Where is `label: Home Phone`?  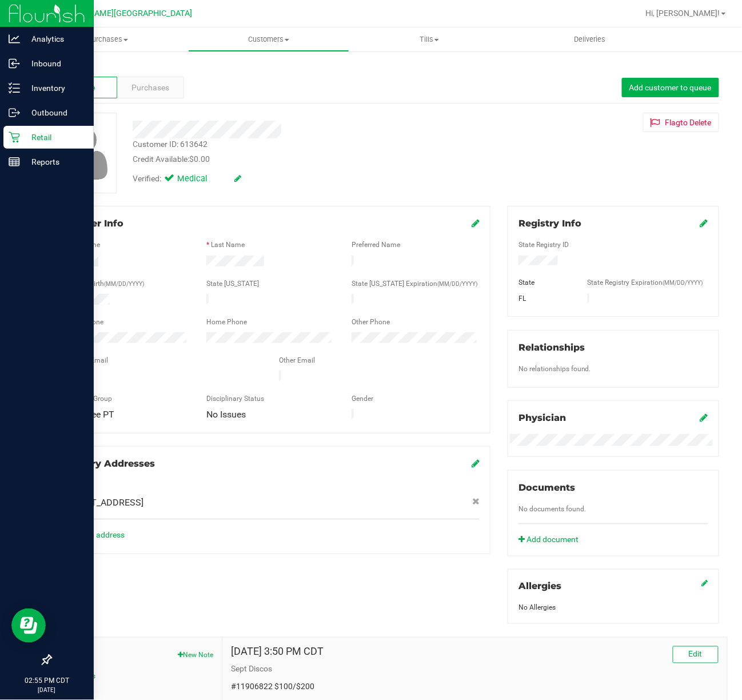 label: Home Phone is located at coordinates (227, 322).